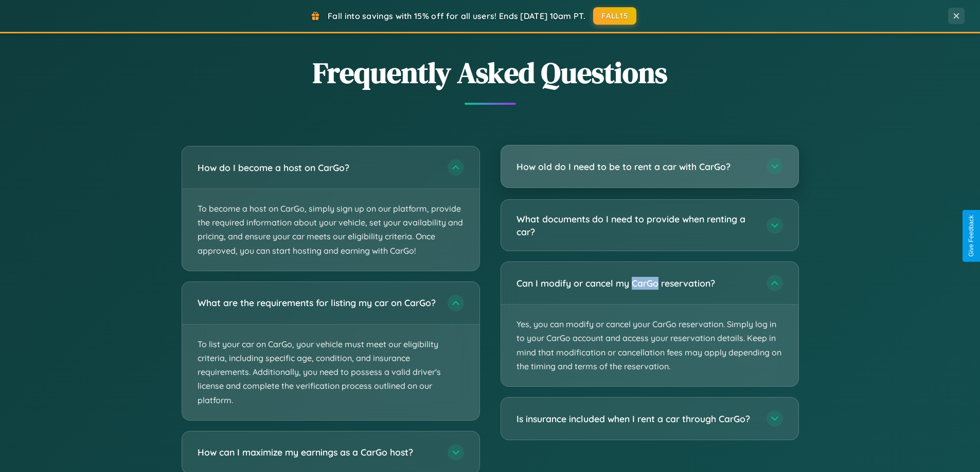 This screenshot has height=472, width=980. Describe the element at coordinates (636, 419) in the screenshot. I see `h3: Is insurance included when I rent a car through CarGo?` at that location.